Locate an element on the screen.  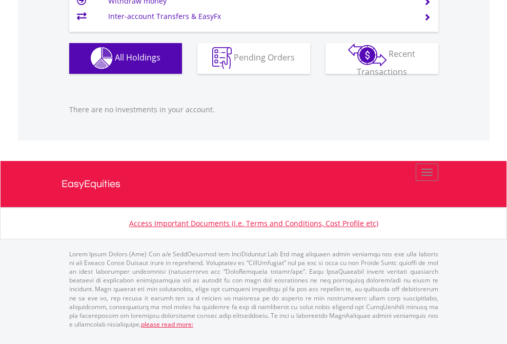
span: Recent Transactions is located at coordinates (386, 63).